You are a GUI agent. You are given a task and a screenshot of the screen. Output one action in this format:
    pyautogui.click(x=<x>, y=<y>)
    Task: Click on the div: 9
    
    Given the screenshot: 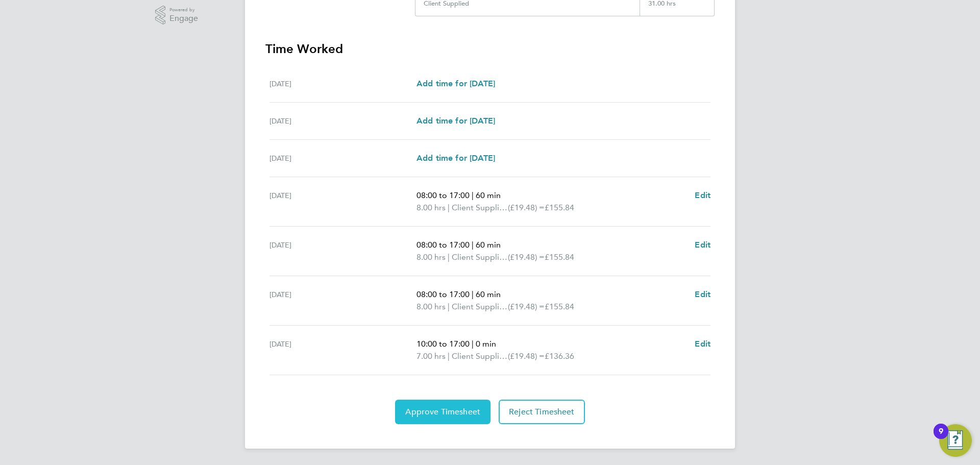 What is the action you would take?
    pyautogui.click(x=940, y=438)
    